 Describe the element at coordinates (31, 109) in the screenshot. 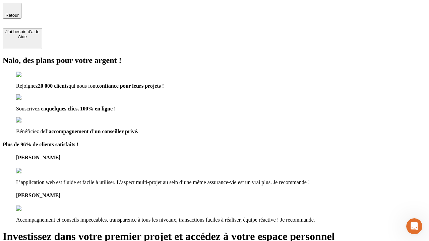

I see `span: Souscrivez en` at that location.